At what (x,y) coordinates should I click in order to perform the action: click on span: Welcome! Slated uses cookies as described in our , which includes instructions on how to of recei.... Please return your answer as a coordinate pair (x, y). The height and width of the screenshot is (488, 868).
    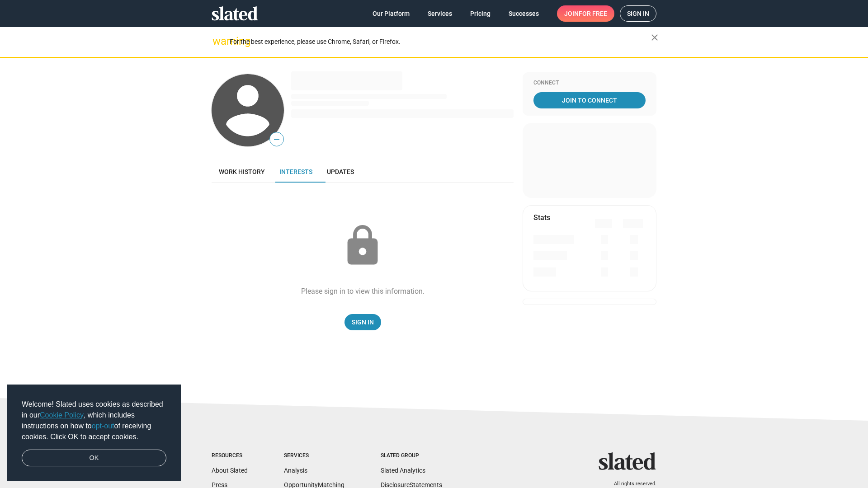
    Looking at the image, I should click on (94, 420).